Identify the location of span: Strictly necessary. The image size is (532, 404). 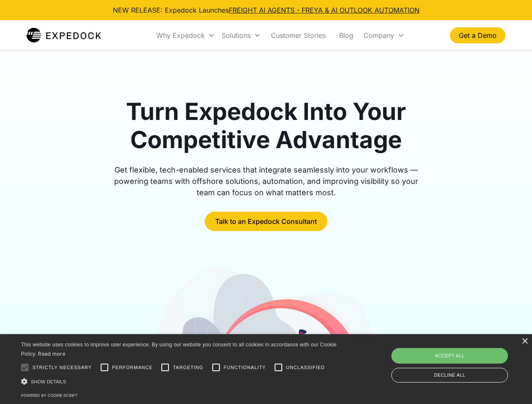
(62, 367).